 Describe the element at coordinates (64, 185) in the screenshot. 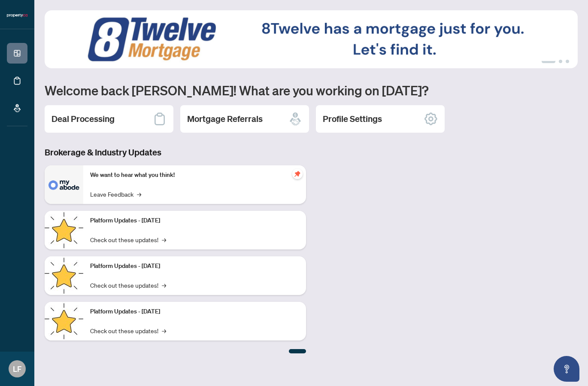

I see `img: We want to hear what you think!` at that location.